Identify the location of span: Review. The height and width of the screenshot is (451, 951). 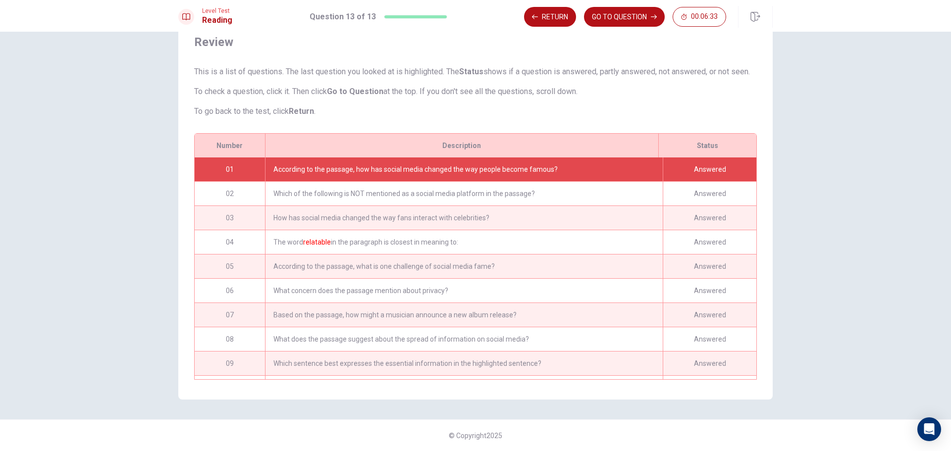
(476, 42).